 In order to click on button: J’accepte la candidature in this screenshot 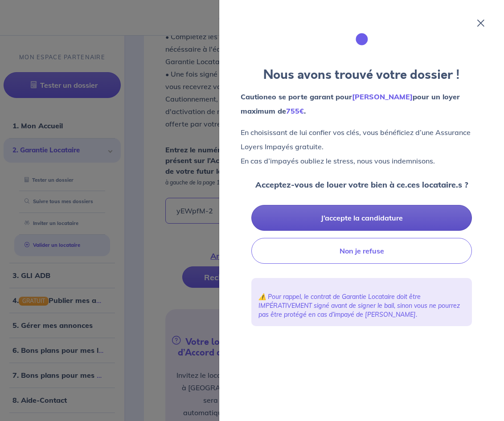, I will do `click(362, 218)`.